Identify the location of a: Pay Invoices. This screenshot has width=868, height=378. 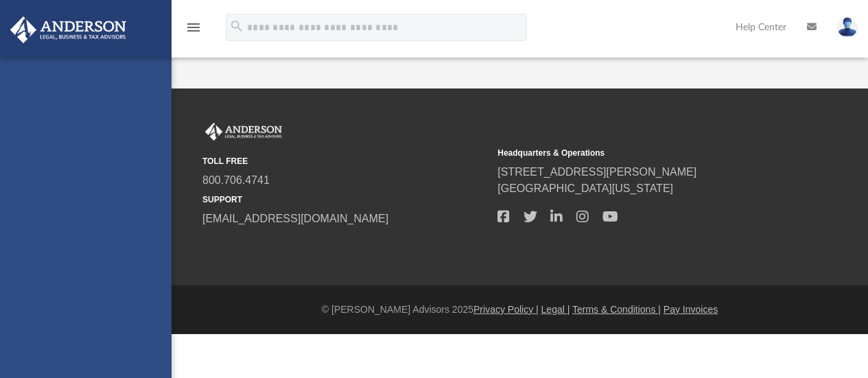
(690, 309).